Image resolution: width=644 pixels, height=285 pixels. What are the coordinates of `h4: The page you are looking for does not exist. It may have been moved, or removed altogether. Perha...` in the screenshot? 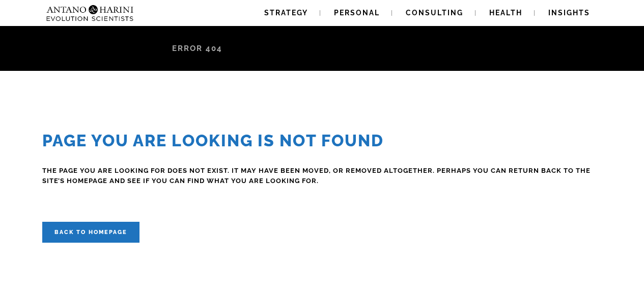 It's located at (322, 176).